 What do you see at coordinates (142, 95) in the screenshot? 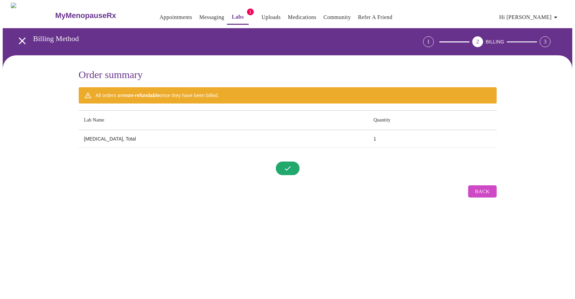
I see `strong: non-refundable` at bounding box center [142, 95].